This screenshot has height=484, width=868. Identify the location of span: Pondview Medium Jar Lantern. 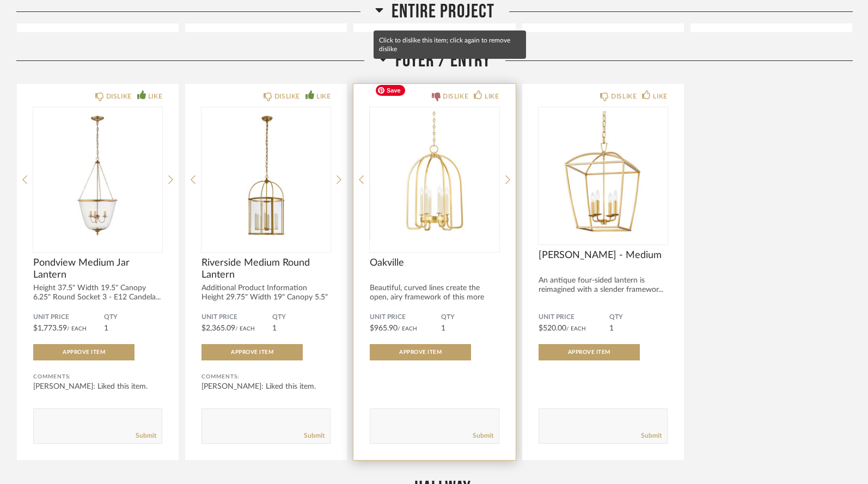
(97, 269).